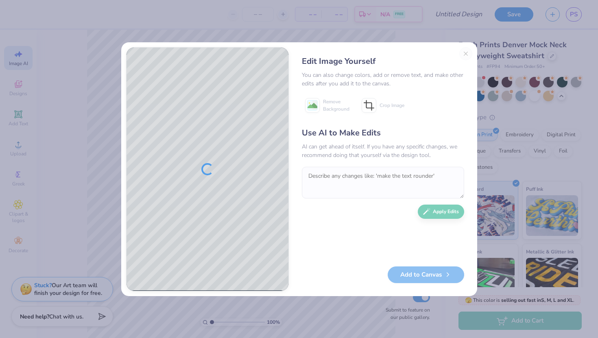 The height and width of the screenshot is (338, 598). Describe the element at coordinates (383, 133) in the screenshot. I see `div: Use AI to Make Edits` at that location.